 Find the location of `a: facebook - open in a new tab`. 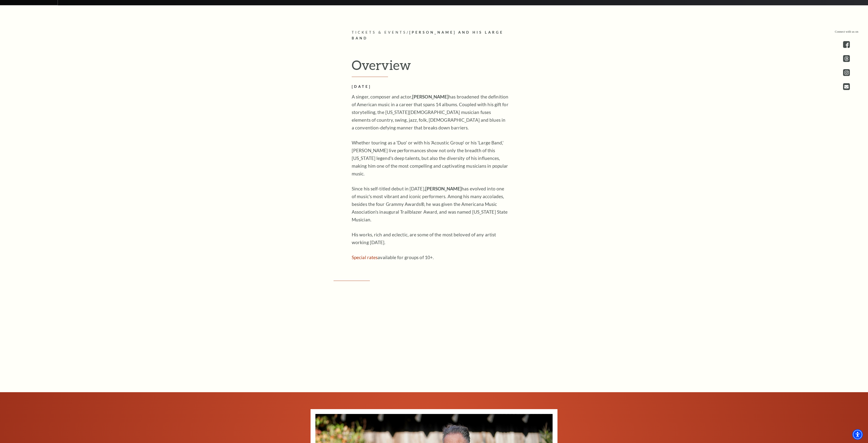

a: facebook - open in a new tab is located at coordinates (847, 45).